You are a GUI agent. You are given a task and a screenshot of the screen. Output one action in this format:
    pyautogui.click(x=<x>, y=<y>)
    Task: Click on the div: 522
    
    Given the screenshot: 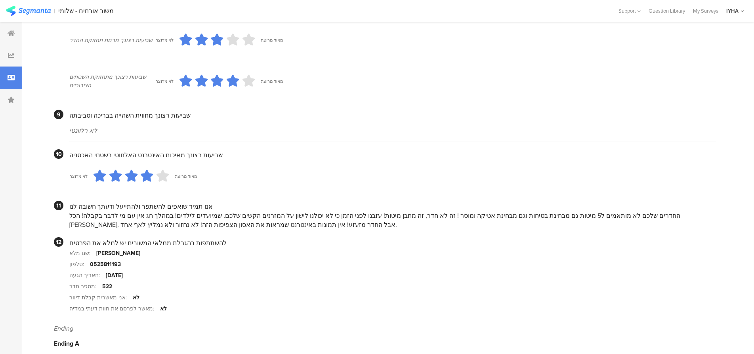 What is the action you would take?
    pyautogui.click(x=107, y=286)
    